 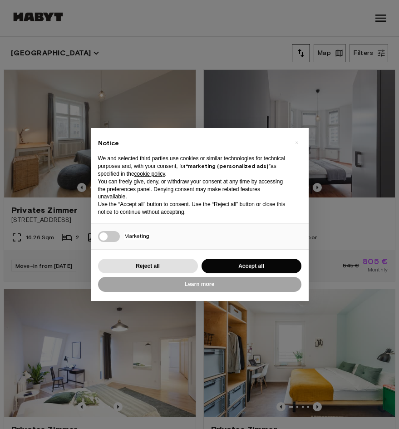 What do you see at coordinates (228, 166) in the screenshot?
I see `strong: “marketing (personalized ads)”` at bounding box center [228, 166].